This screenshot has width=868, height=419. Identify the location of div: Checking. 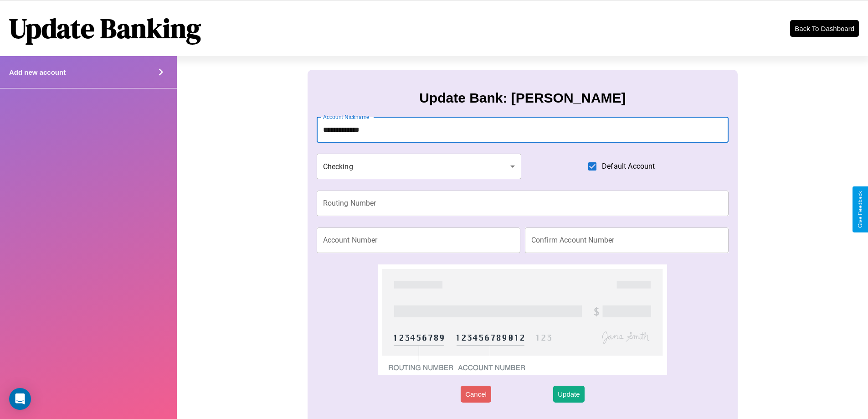
(419, 167).